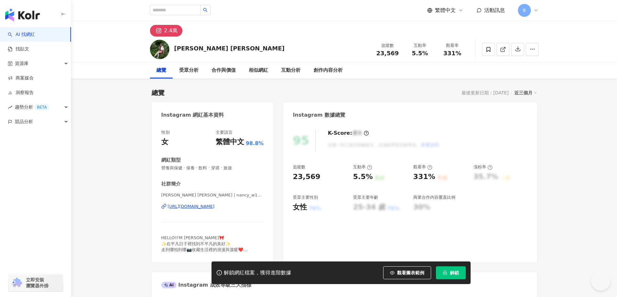 The image size is (617, 297). I want to click on span: rise, so click(10, 107).